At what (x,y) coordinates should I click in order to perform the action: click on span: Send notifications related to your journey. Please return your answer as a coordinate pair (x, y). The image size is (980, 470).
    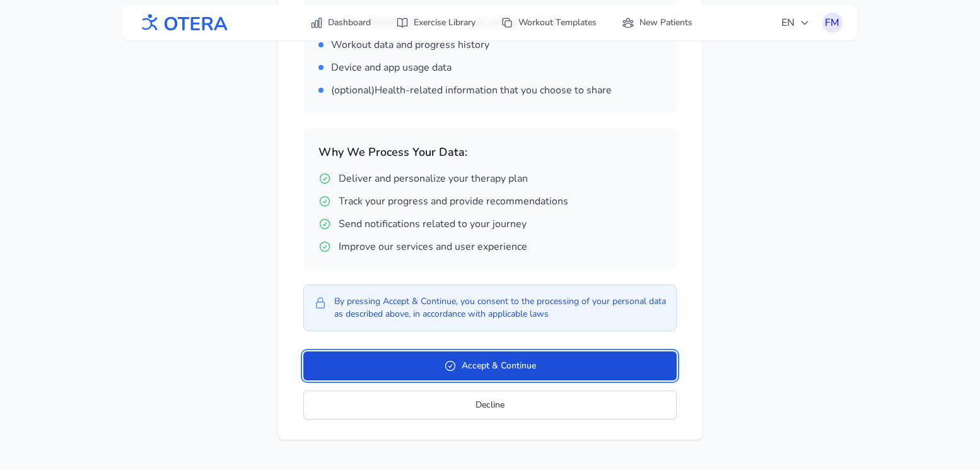
    Looking at the image, I should click on (432, 224).